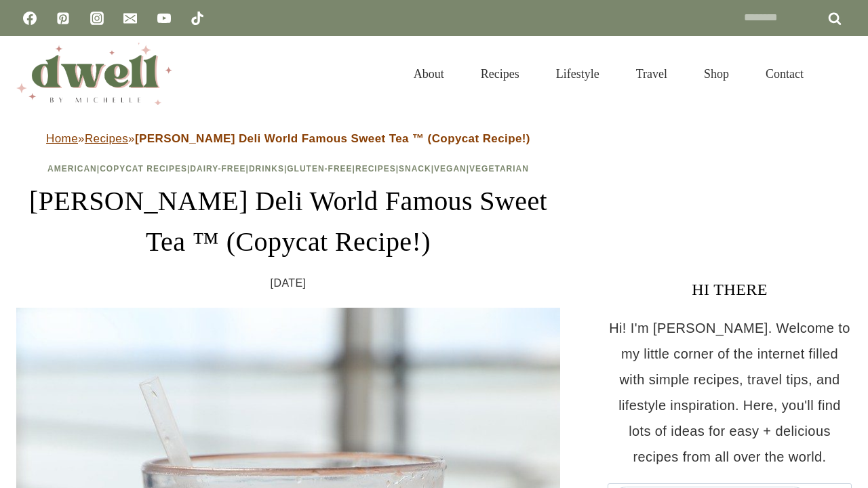 The height and width of the screenshot is (488, 868). I want to click on a: Travel, so click(652, 74).